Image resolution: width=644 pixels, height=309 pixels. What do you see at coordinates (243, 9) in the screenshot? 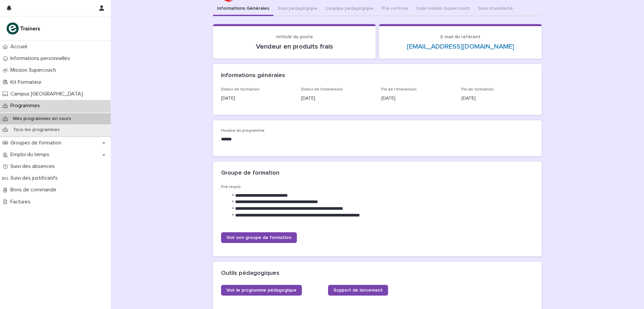
I see `button: Informations Générales` at bounding box center [243, 9].